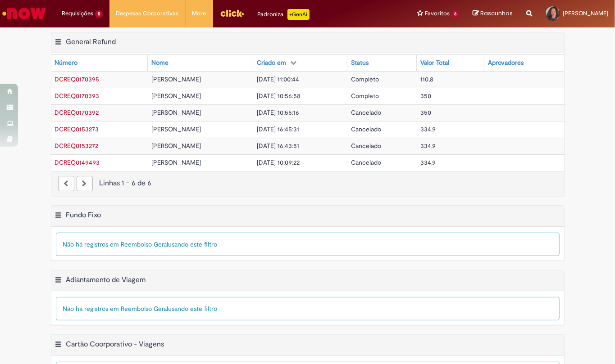 The height and width of the screenshot is (364, 615). Describe the element at coordinates (59, 216) in the screenshot. I see `button: Fundo Fixo Menu de contexto` at that location.